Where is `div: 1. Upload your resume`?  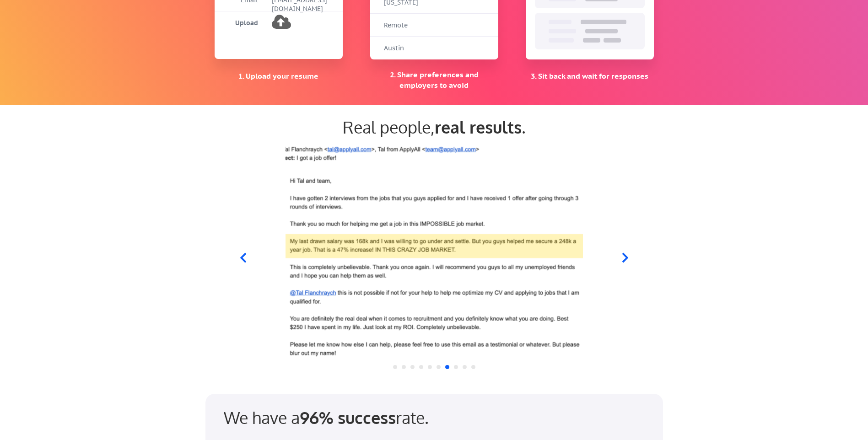 div: 1. Upload your resume is located at coordinates (279, 76).